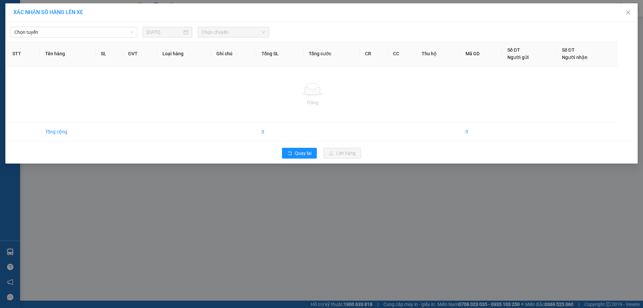 This screenshot has height=308, width=643. What do you see at coordinates (59, 8) in the screenshot?
I see `b: GỬI : Văn phòng Hộ Phòng` at bounding box center [59, 8].